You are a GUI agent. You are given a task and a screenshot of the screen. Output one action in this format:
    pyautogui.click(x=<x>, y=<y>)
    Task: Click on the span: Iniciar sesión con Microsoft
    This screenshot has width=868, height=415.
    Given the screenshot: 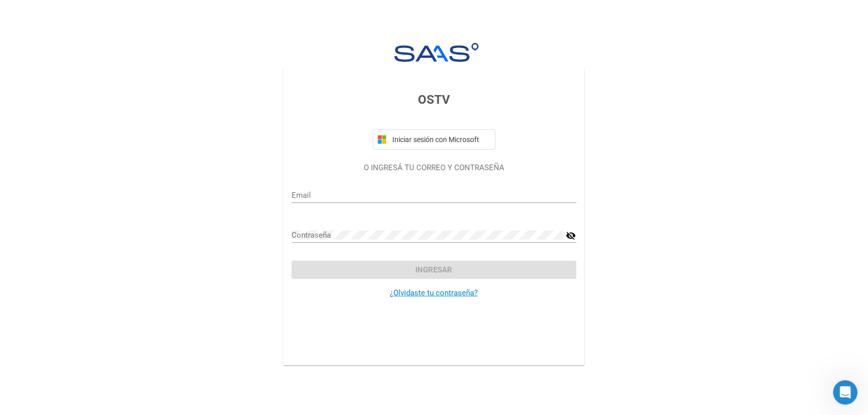 What is the action you would take?
    pyautogui.click(x=441, y=140)
    